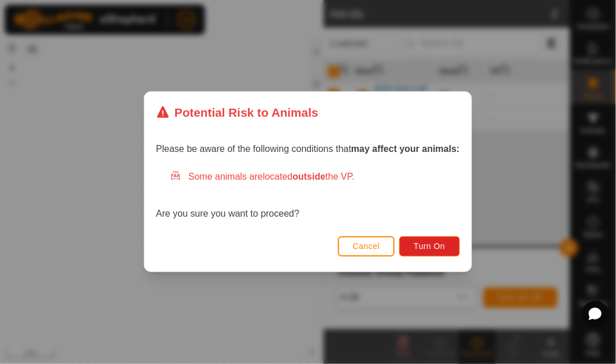  Describe the element at coordinates (237, 112) in the screenshot. I see `div: Potential Risk to Animals` at that location.